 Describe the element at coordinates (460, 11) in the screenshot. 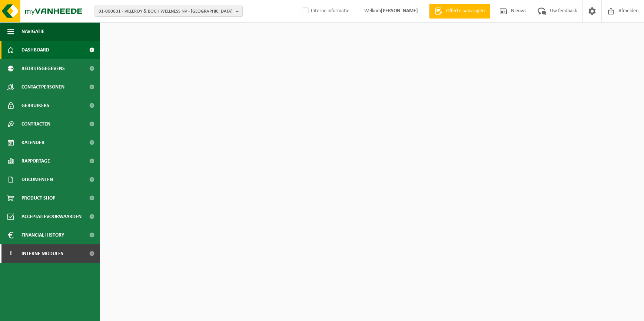

I see `a: Offerte aanvragen` at that location.